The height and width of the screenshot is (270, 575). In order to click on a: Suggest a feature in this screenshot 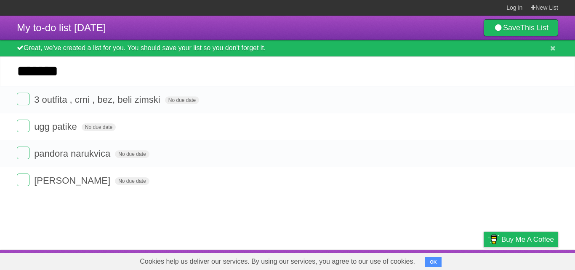, I will do `click(532, 260)`.